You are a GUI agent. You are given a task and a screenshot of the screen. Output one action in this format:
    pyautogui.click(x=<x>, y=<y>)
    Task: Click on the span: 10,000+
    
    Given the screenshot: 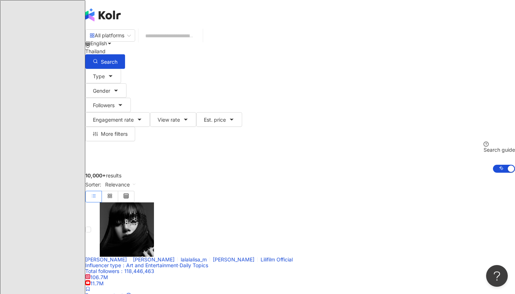 What is the action you would take?
    pyautogui.click(x=95, y=175)
    